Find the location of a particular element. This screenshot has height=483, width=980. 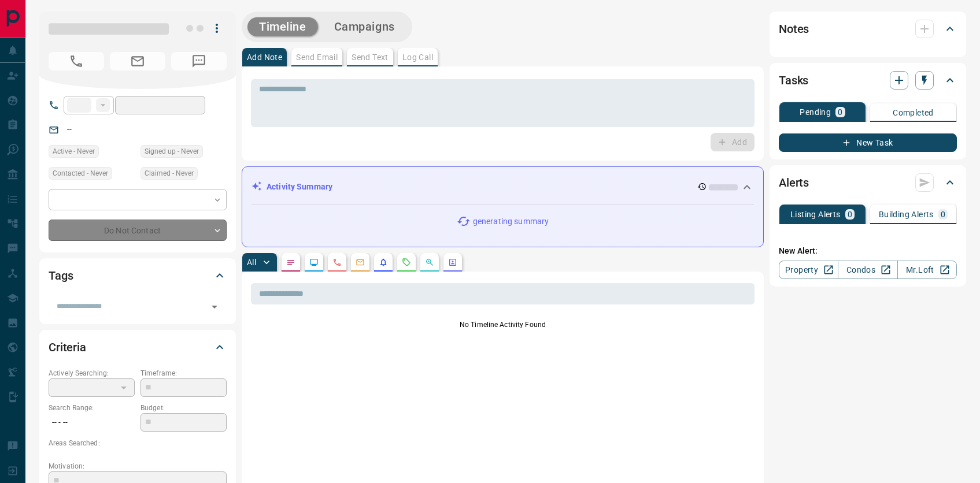

p: No Timeline Activity Found is located at coordinates (503, 325).